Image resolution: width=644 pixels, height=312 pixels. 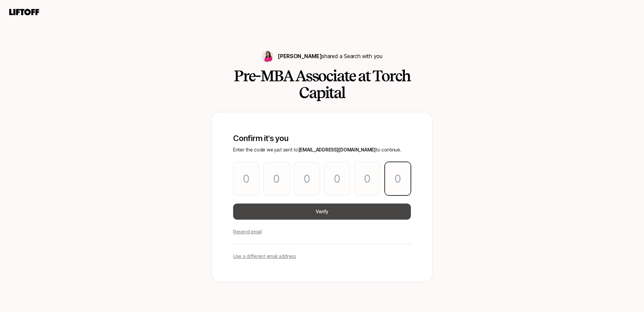 What do you see at coordinates (322, 212) in the screenshot?
I see `button: Verify` at bounding box center [322, 212].